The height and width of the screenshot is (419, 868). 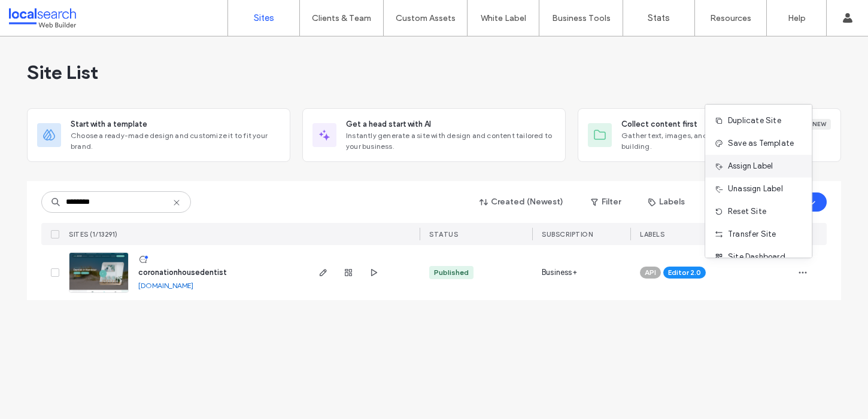 What do you see at coordinates (709, 135) in the screenshot?
I see `div: Collect content firstNewGather text, images, and branding from clients before building.` at bounding box center [709, 135].